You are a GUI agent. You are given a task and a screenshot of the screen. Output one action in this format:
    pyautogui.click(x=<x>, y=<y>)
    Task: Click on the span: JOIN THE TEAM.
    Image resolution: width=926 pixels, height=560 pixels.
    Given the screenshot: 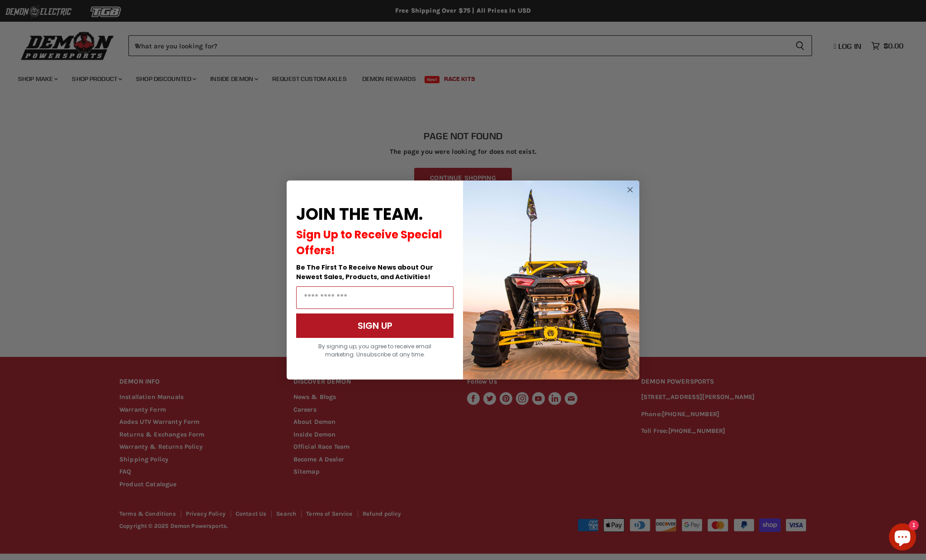 What is the action you would take?
    pyautogui.click(x=360, y=214)
    